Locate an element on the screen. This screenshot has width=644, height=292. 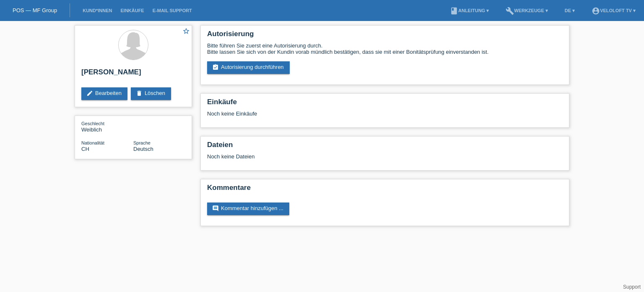
a: star_border is located at coordinates (186, 31).